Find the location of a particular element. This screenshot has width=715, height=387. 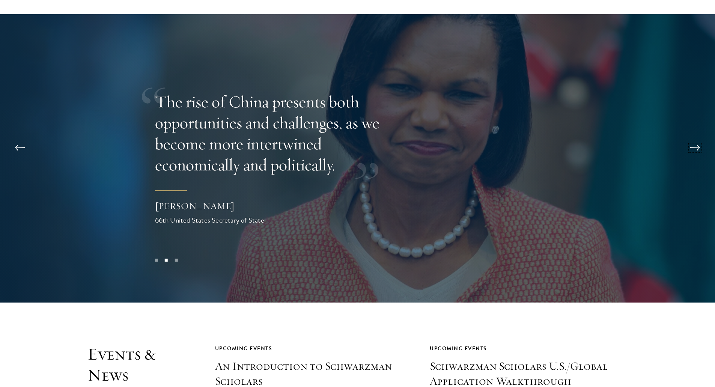

p: The rise of China presents both opportunities and challenges, as we become more intertwined econo... is located at coordinates (277, 133).